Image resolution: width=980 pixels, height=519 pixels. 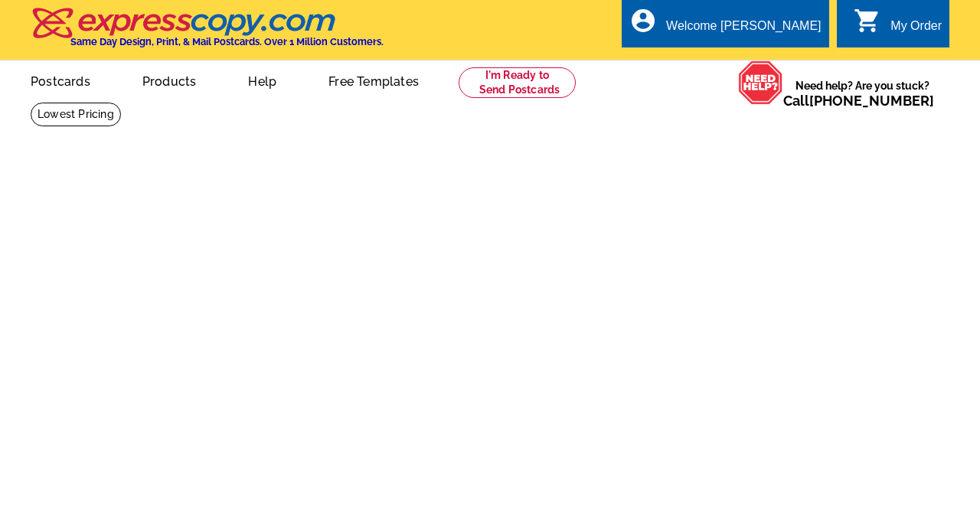 I want to click on a: Free Templates, so click(x=374, y=80).